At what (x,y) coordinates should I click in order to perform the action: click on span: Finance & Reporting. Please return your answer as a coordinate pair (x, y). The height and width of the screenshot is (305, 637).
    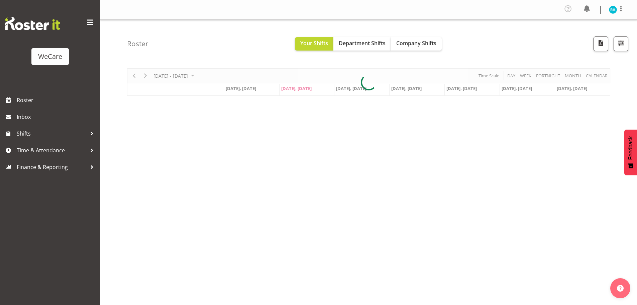
    Looking at the image, I should click on (52, 167).